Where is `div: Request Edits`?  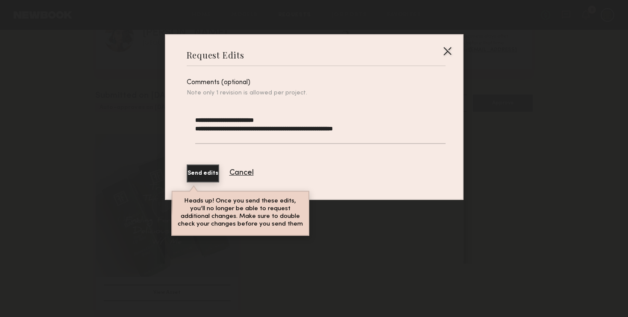 div: Request Edits is located at coordinates (215, 55).